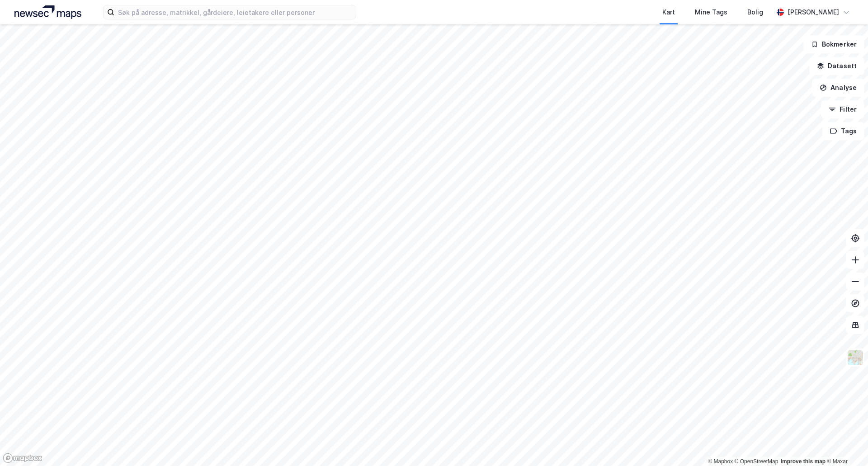  Describe the element at coordinates (837, 66) in the screenshot. I see `button: Datasett` at that location.